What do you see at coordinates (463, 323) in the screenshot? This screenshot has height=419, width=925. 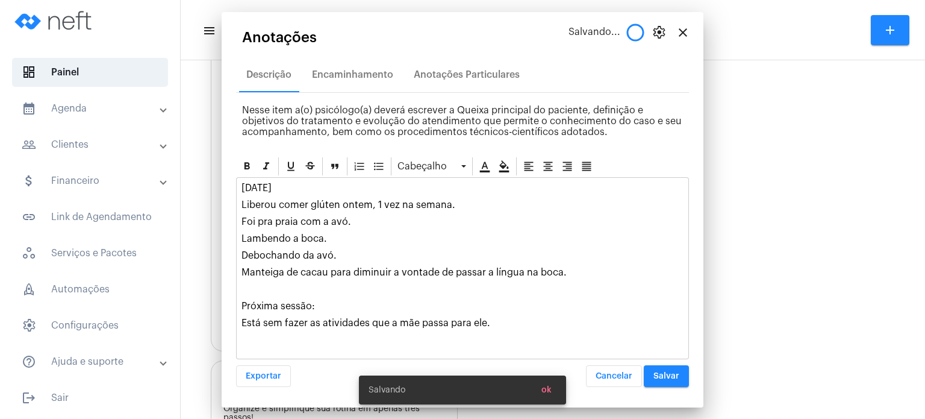 I see `p: Está sem fazer as atividades que a mãe passa para ele.` at bounding box center [463, 323].